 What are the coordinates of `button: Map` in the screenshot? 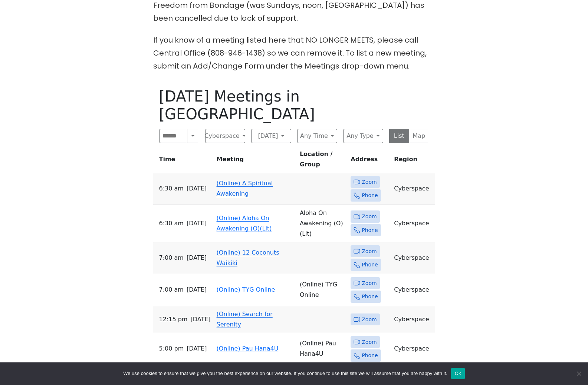 It's located at (419, 136).